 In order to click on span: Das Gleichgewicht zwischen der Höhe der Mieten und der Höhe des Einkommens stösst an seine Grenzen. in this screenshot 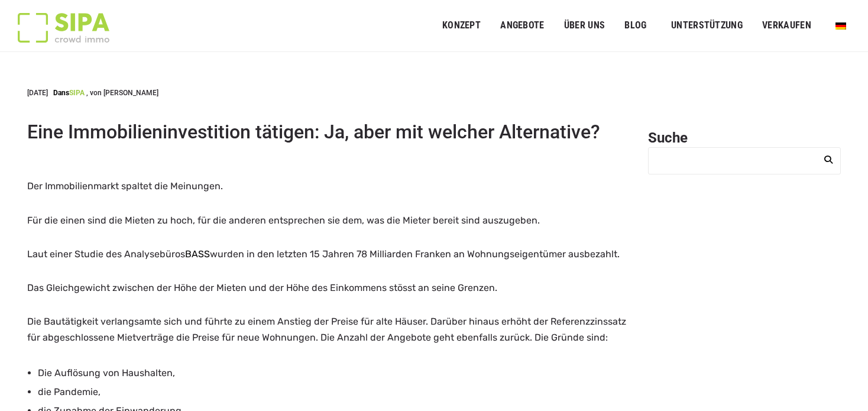, I will do `click(262, 288)`.